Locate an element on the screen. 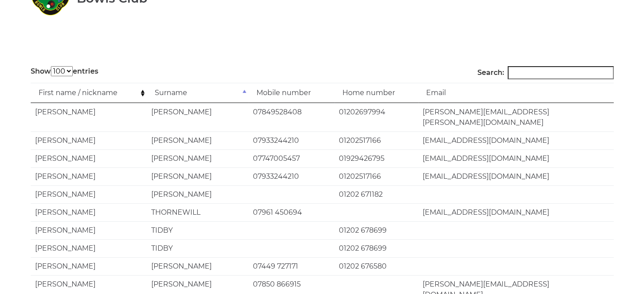 The height and width of the screenshot is (294, 644). td: Mobile number is located at coordinates (291, 93).